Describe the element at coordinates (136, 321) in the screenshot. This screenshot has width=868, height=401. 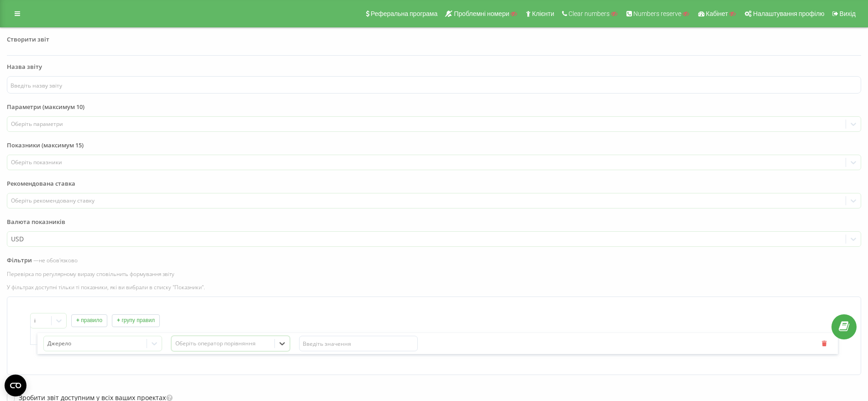
I see `button: + групу правил` at that location.